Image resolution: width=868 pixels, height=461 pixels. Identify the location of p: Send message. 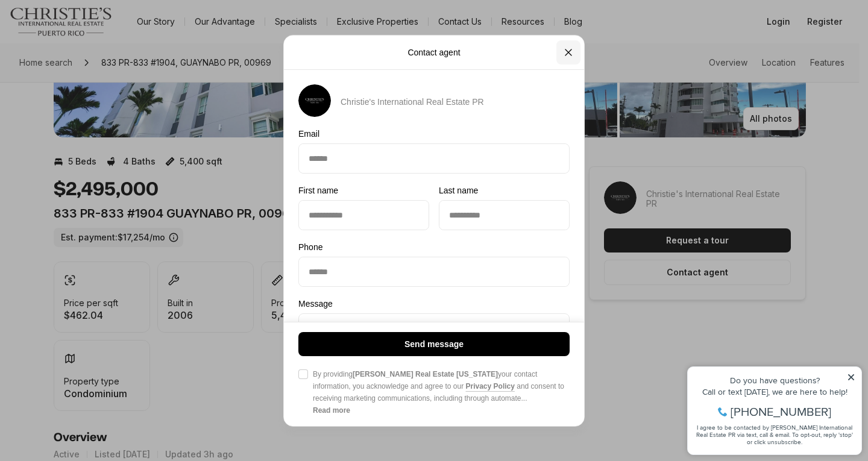
(434, 344).